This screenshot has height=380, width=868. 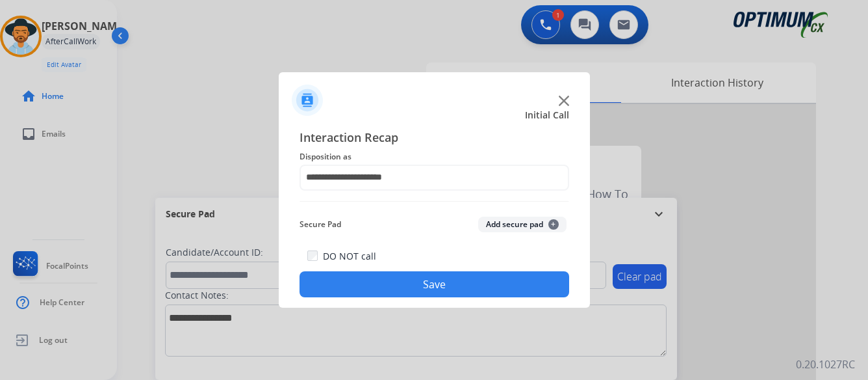 What do you see at coordinates (434, 139) in the screenshot?
I see `span: Interaction Recap` at bounding box center [434, 139].